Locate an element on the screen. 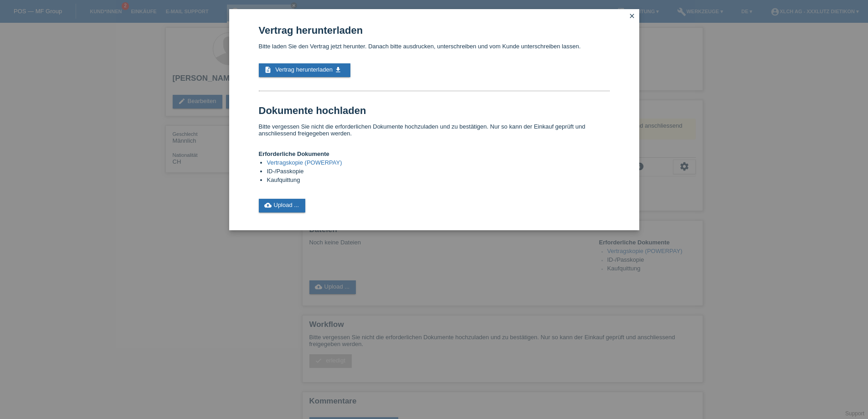 This screenshot has height=419, width=868. span: Vertrag herunterladen is located at coordinates (304, 69).